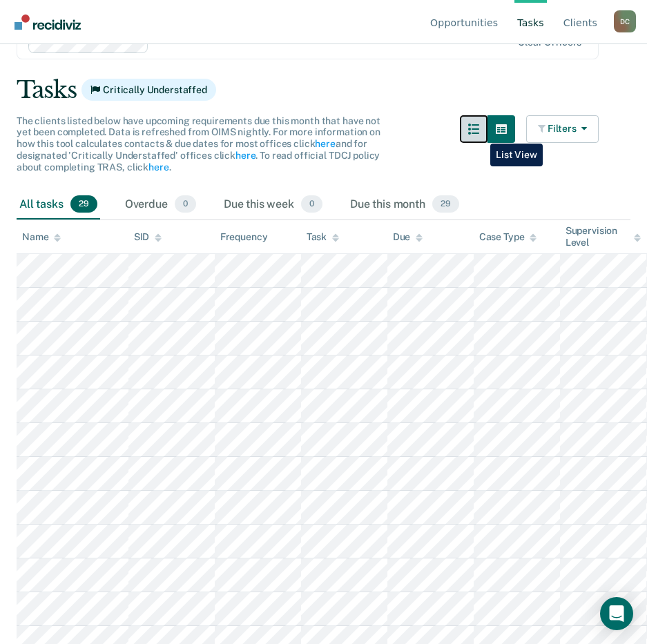  Describe the element at coordinates (58, 205) in the screenshot. I see `div: All tasks29` at that location.